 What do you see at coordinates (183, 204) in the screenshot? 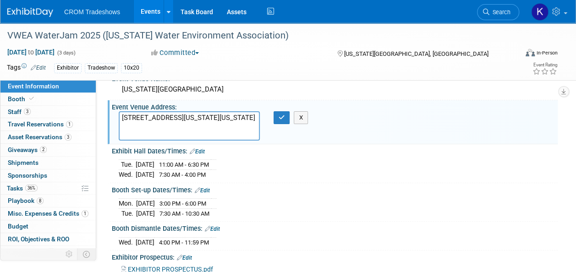
I see `span: 3:00 PM - 6:00 PM` at bounding box center [183, 204].